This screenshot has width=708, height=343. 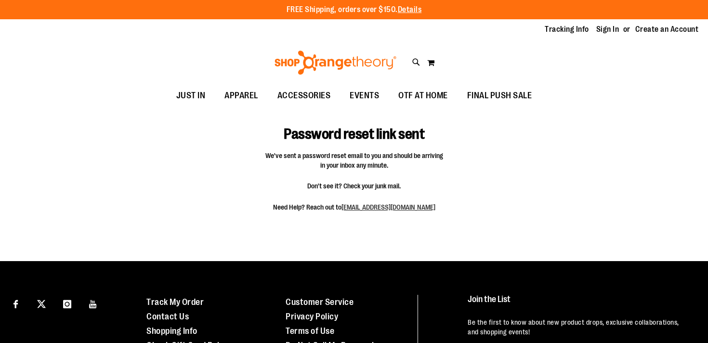 What do you see at coordinates (354, 10) in the screenshot?
I see `p: FREE Shipping, orders over $150.` at bounding box center [354, 10].